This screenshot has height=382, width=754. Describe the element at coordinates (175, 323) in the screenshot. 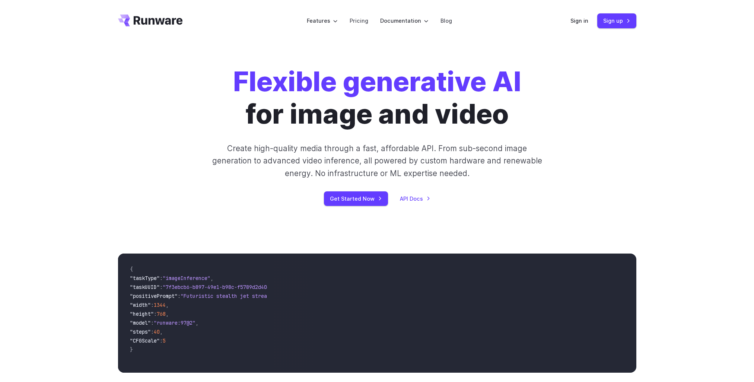

I see `span: "runware:97@2"` at that location.